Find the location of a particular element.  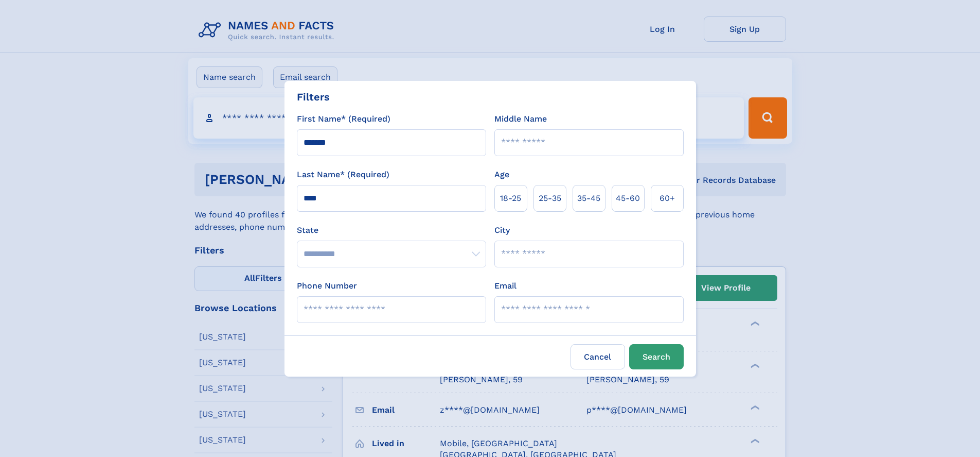

label: Age is located at coordinates (502, 174).